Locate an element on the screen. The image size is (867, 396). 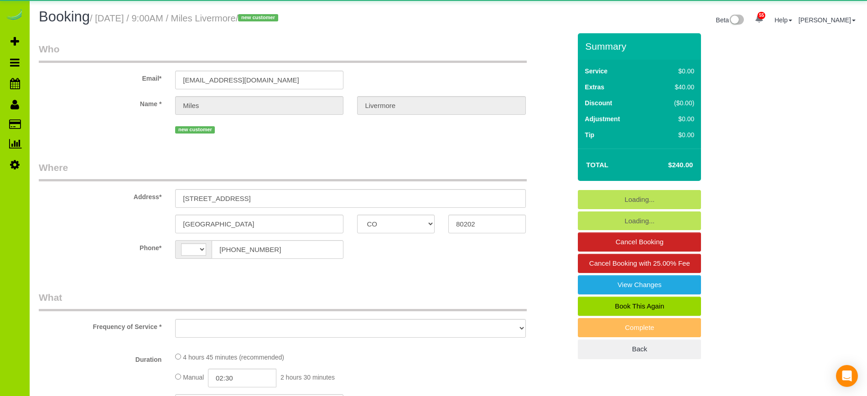
input: Last Name* is located at coordinates (441, 105).